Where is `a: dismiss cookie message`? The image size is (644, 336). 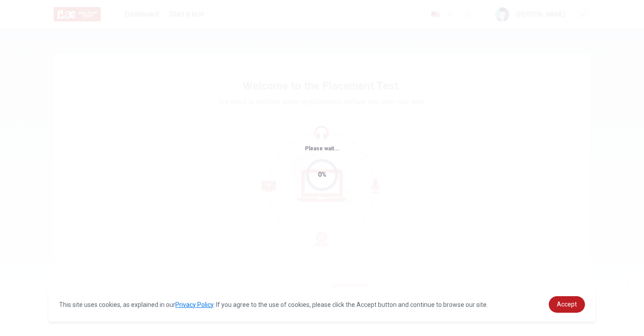 a: dismiss cookie message is located at coordinates (567, 304).